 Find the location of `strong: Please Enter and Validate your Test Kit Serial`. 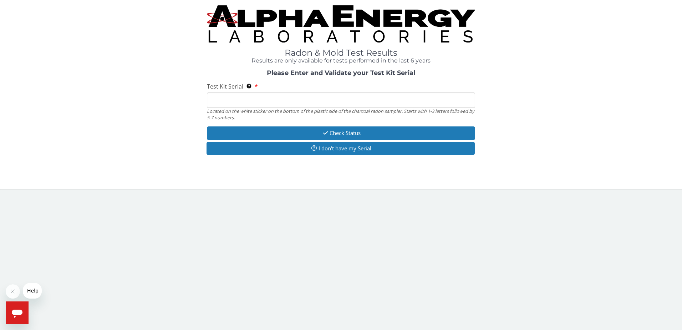

strong: Please Enter and Validate your Test Kit Serial is located at coordinates (341, 73).